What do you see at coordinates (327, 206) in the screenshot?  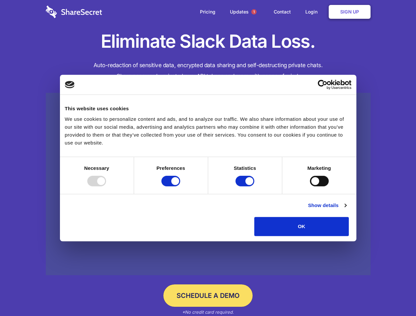 I see `a: Show details` at bounding box center [327, 206].